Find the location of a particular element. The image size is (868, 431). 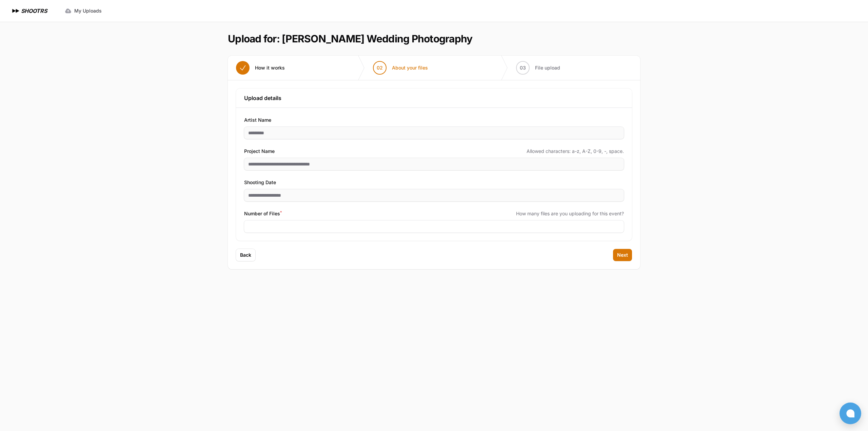

span: How it works is located at coordinates (270, 68).